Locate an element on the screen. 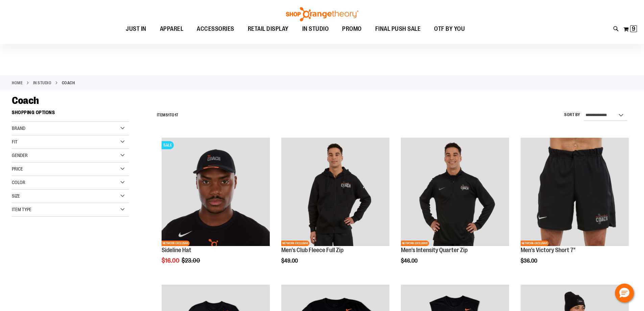 This screenshot has height=311, width=644. a: APPAREL is located at coordinates (172, 29).